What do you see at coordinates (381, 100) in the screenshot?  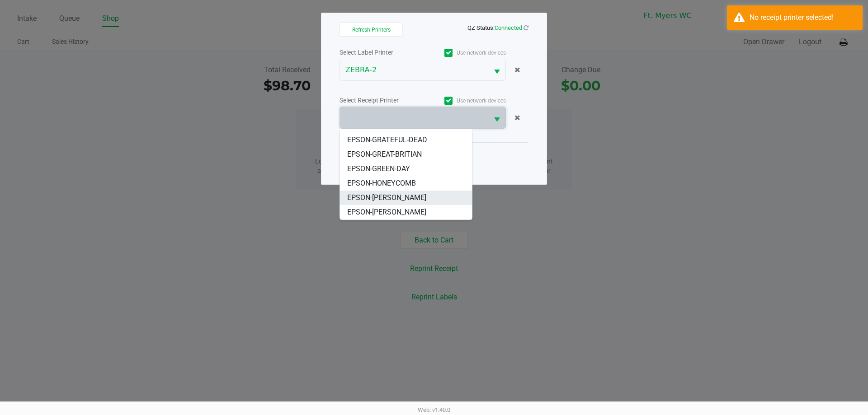 I see `div: Select Receipt Printer` at bounding box center [381, 100].